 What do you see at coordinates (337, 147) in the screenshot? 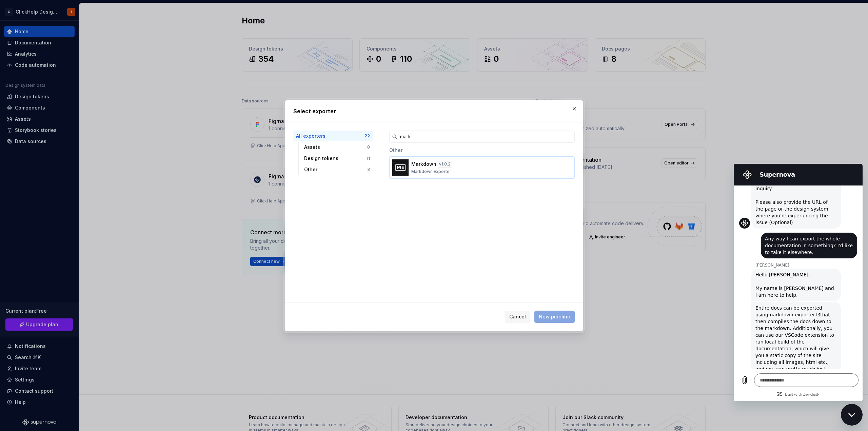
I see `button: Assets8` at bounding box center [337, 147].